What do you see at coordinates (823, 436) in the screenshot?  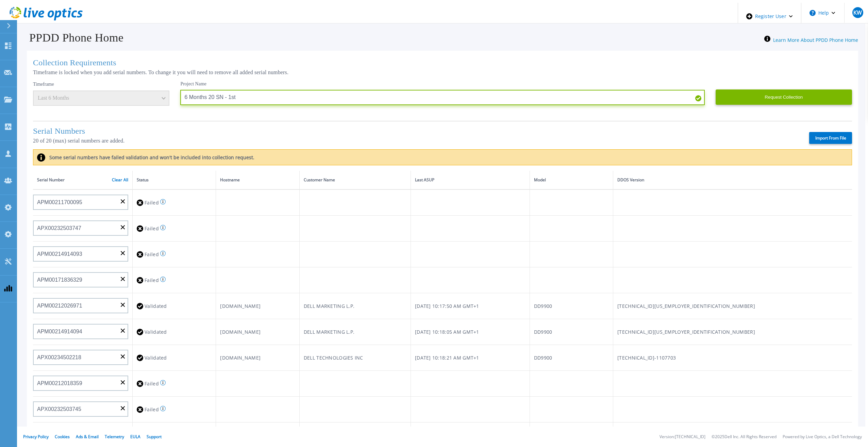 I see `li: Powered by Live Optics, a Dell Technology` at bounding box center [823, 436].